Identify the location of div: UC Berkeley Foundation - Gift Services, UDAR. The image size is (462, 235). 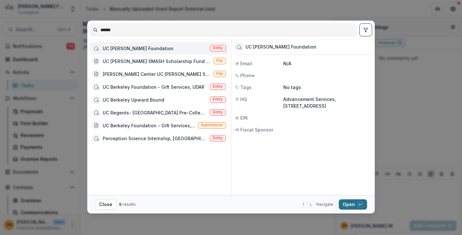
(153, 87).